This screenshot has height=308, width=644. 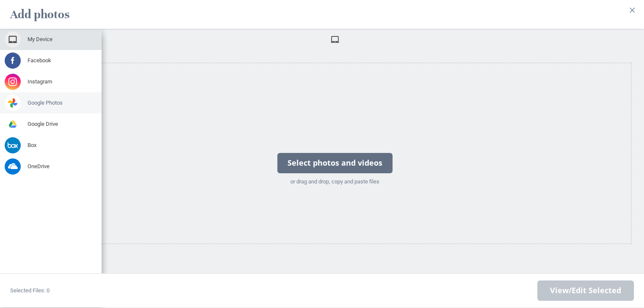 I want to click on button: Close, so click(x=632, y=10).